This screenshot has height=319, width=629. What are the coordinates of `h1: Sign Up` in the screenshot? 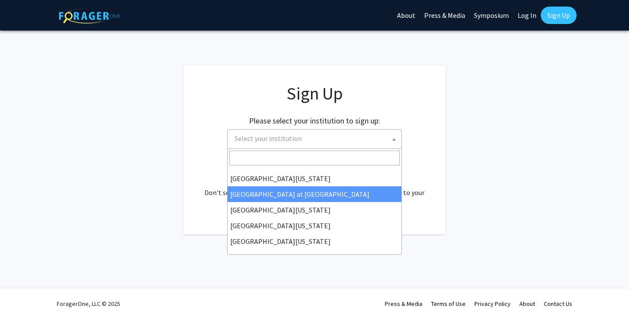 It's located at (315, 94).